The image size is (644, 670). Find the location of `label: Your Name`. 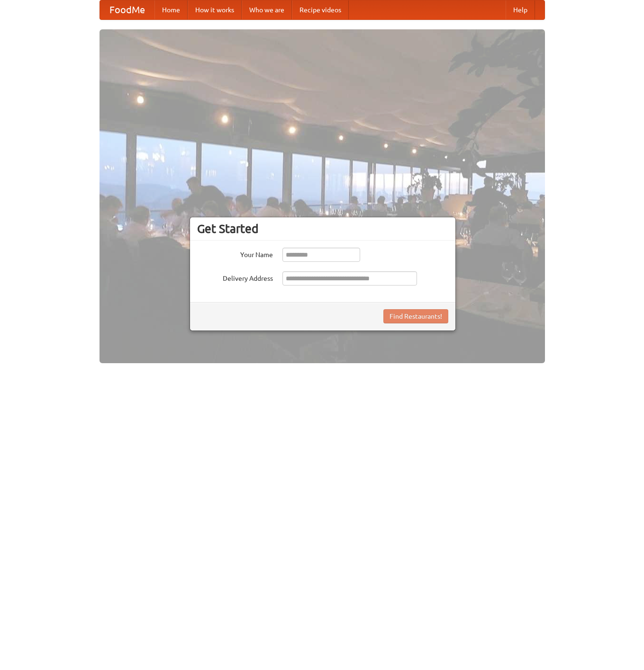

label: Your Name is located at coordinates (235, 253).